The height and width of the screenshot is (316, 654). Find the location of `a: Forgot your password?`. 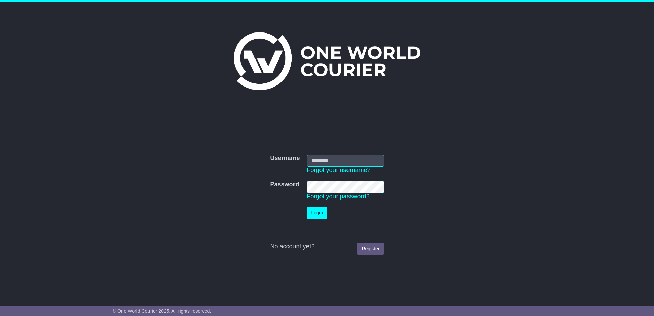

a: Forgot your password? is located at coordinates (338, 196).